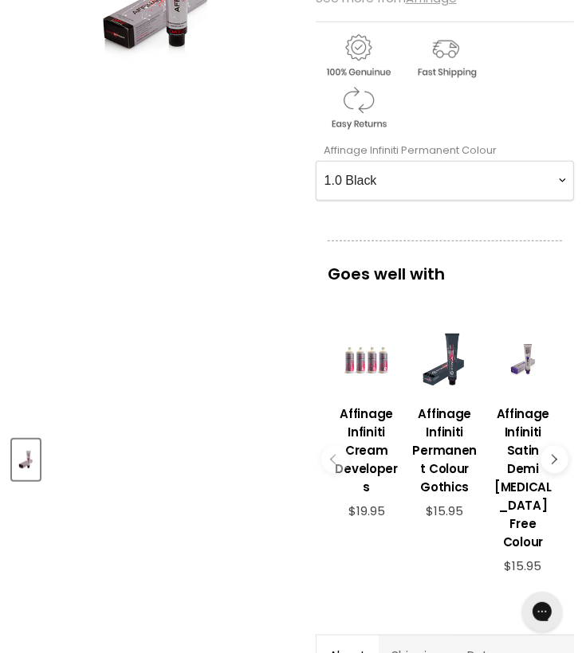 This screenshot has width=586, height=653. What do you see at coordinates (367, 449) in the screenshot?
I see `a: View product:Affinage Infiniti Cream Developers` at bounding box center [367, 449].